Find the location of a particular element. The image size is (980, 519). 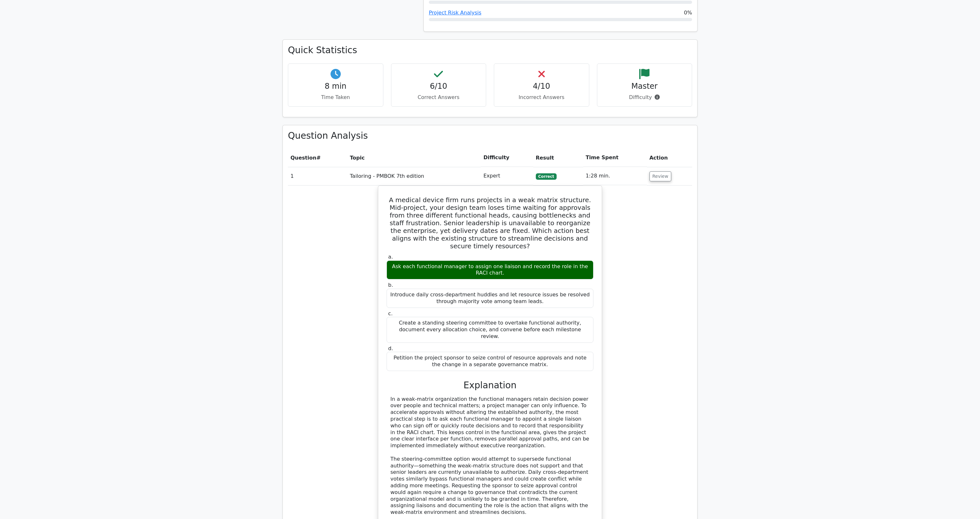

span: Correct is located at coordinates (546, 177).